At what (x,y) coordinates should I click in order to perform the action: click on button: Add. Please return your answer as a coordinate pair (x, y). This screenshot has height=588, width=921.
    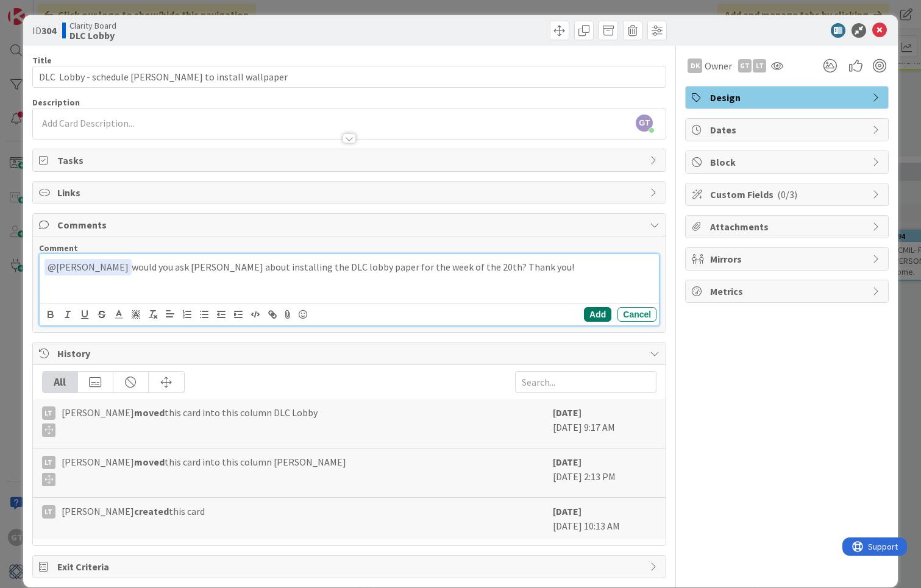
    Looking at the image, I should click on (598, 315).